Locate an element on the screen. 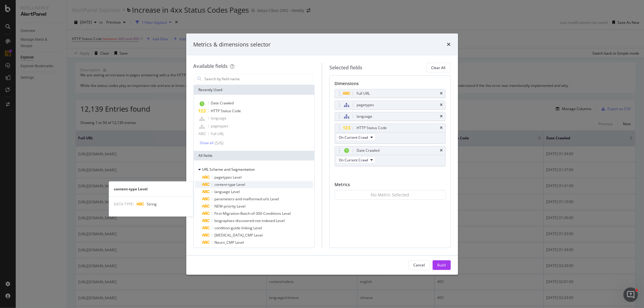 Image resolution: width=644 pixels, height=308 pixels. button: Clear All is located at coordinates (439, 67).